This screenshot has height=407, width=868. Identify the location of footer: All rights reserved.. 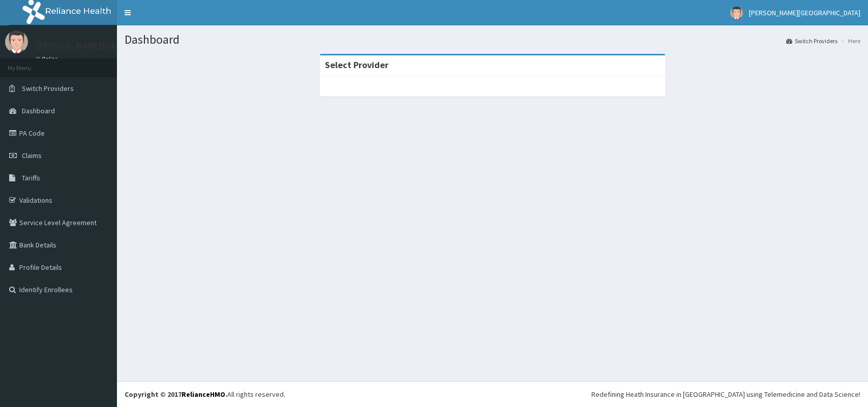
(492, 394).